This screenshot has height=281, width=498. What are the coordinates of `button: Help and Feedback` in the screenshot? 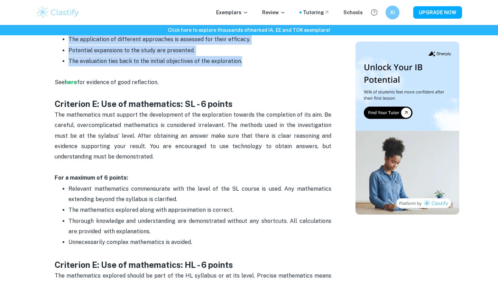 It's located at (374, 12).